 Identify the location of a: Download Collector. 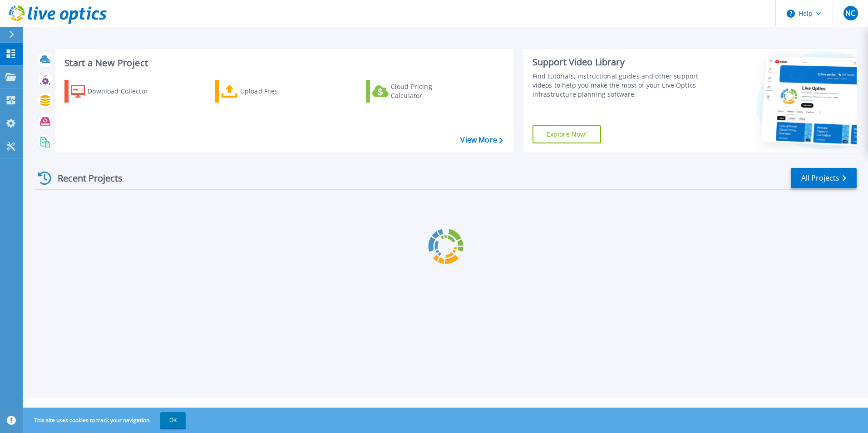
(115, 91).